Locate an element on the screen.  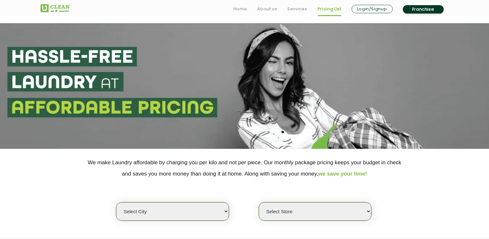
a: Login/Signup is located at coordinates (372, 9).